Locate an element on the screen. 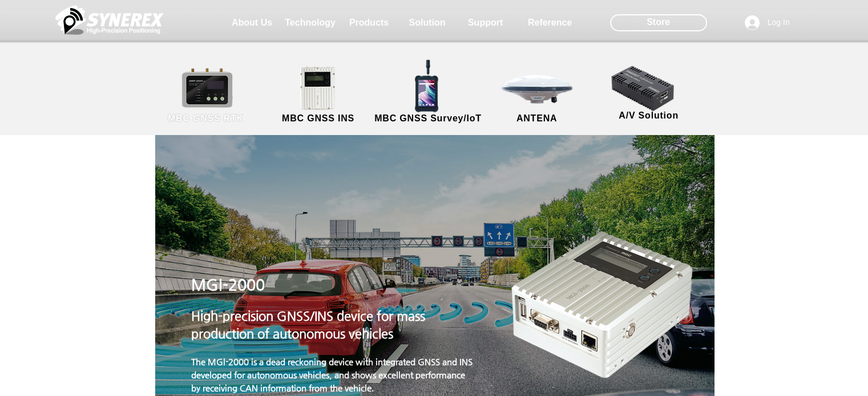 Image resolution: width=868 pixels, height=396 pixels. span: Store is located at coordinates (658, 22).